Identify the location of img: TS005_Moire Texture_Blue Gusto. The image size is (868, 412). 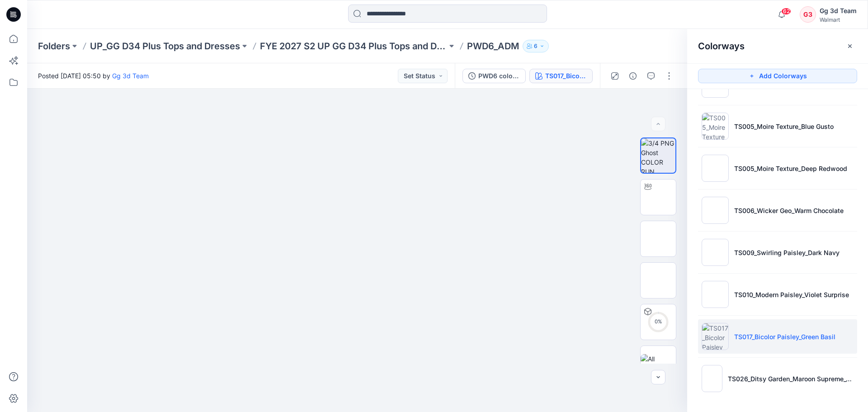
(715, 126).